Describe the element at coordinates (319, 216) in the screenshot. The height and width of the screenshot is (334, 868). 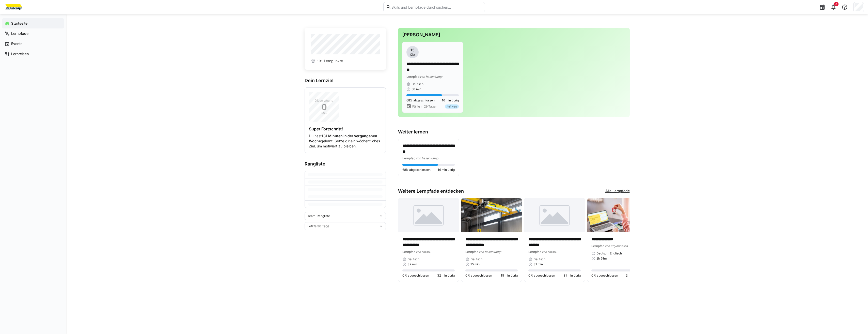
I see `span: Team-Rangliste` at that location.